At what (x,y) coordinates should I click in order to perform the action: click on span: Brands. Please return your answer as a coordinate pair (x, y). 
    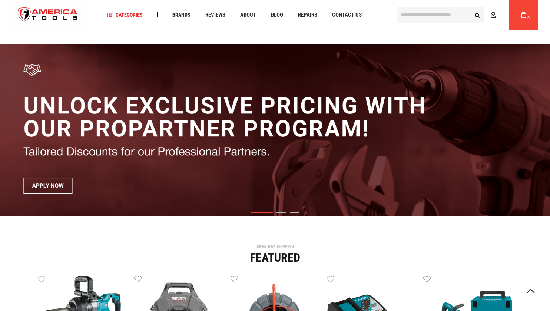
    Looking at the image, I should click on (181, 15).